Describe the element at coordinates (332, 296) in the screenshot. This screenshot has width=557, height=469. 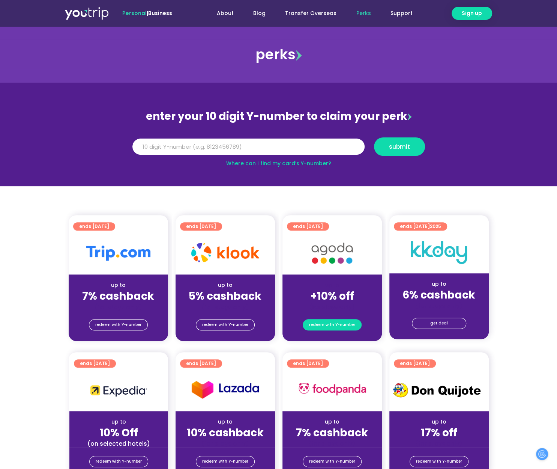
I see `strong: +10% off` at that location.